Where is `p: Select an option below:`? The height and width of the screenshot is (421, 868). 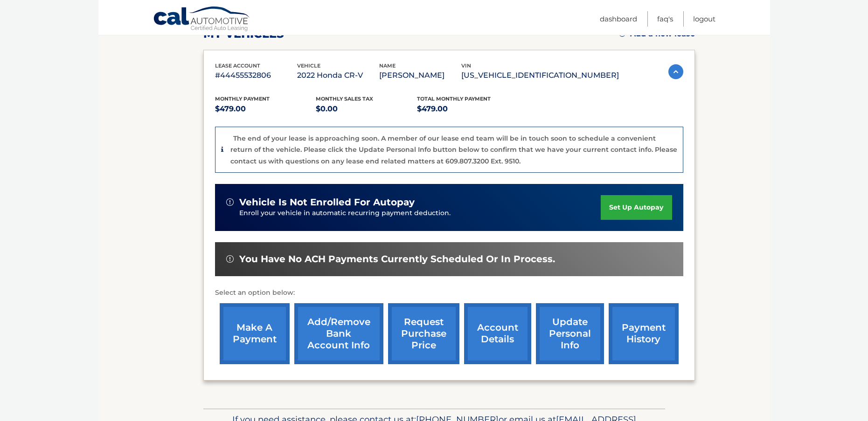 p: Select an option below: is located at coordinates (449, 293).